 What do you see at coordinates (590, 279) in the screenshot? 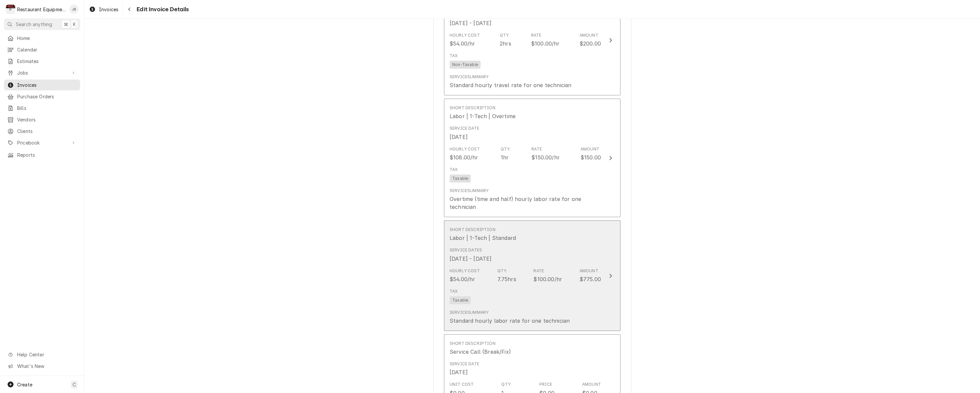
I see `div: $775.00` at bounding box center [590, 279].